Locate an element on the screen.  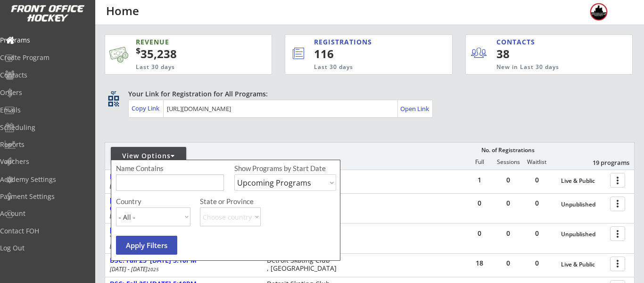
div: 35,238 is located at coordinates (189, 54).